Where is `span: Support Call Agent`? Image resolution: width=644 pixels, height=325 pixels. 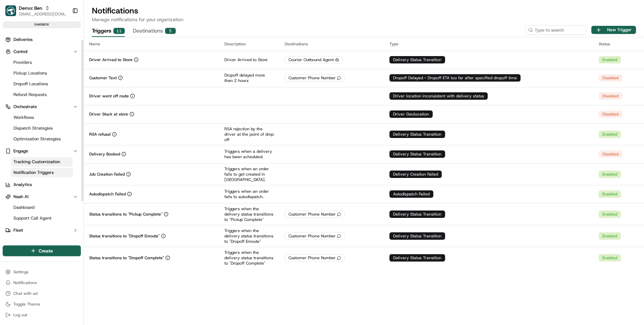
span: Support Call Agent is located at coordinates (33, 218).